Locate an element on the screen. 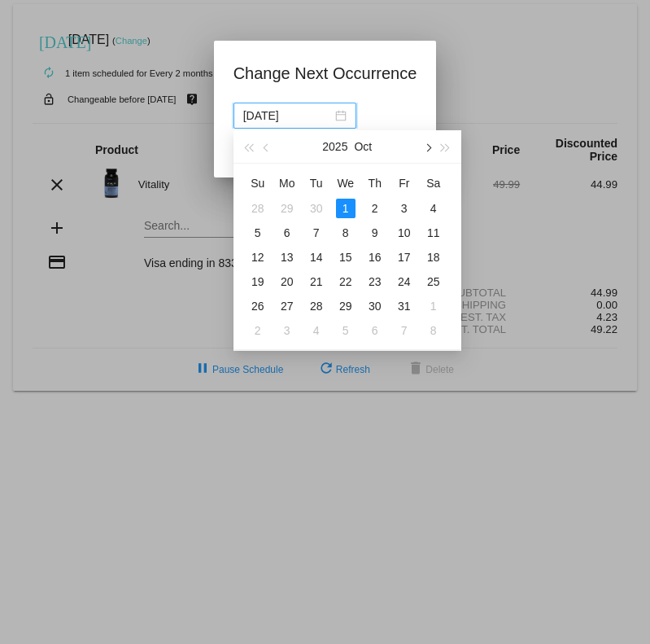  td: 10/22/2025 is located at coordinates (346, 282).